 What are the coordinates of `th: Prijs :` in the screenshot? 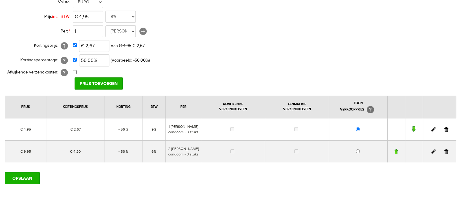 It's located at (39, 17).